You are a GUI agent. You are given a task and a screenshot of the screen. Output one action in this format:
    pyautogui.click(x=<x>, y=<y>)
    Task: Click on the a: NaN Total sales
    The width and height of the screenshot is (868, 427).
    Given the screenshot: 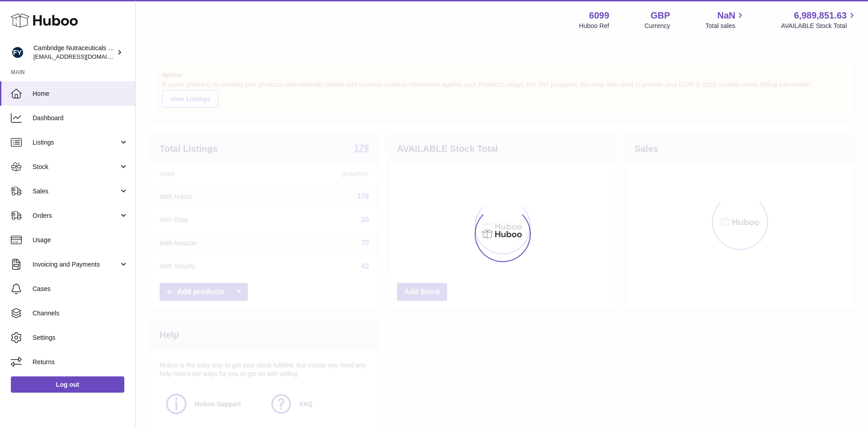 What is the action you would take?
    pyautogui.click(x=725, y=20)
    